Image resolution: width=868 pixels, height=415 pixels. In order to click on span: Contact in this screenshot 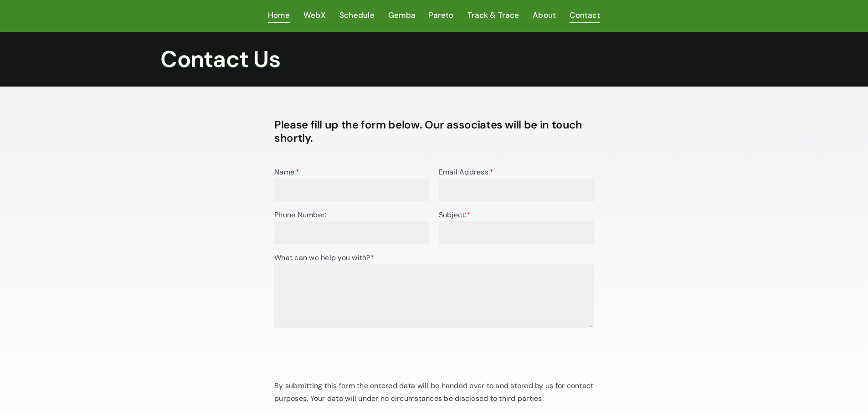, I will do `click(584, 15)`.